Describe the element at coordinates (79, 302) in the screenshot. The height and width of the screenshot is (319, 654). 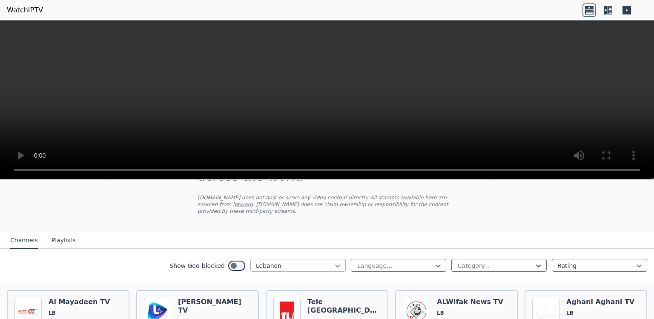
I see `h6: Al Mayadeen TV` at that location.